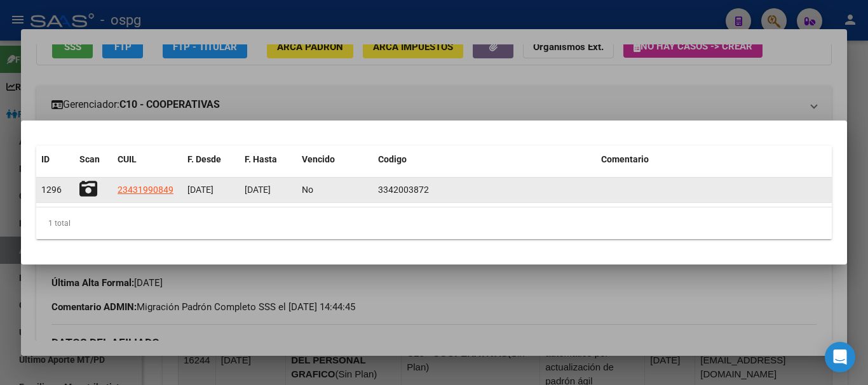 The height and width of the screenshot is (385, 868). What do you see at coordinates (335, 159) in the screenshot?
I see `datatable-header-cell: Vencido` at bounding box center [335, 159].